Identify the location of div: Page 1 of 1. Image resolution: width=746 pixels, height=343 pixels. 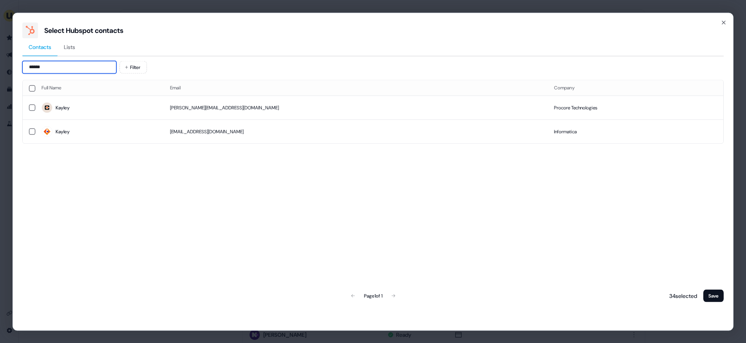
(373, 295).